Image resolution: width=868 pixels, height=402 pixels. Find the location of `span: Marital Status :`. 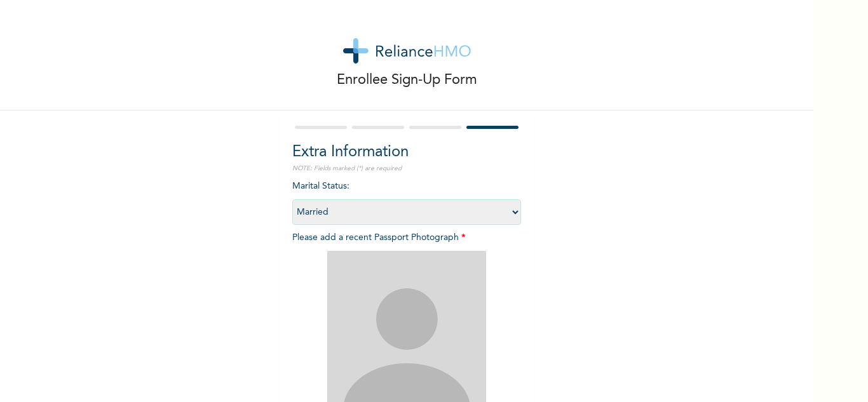

span: Marital Status : is located at coordinates (407, 199).